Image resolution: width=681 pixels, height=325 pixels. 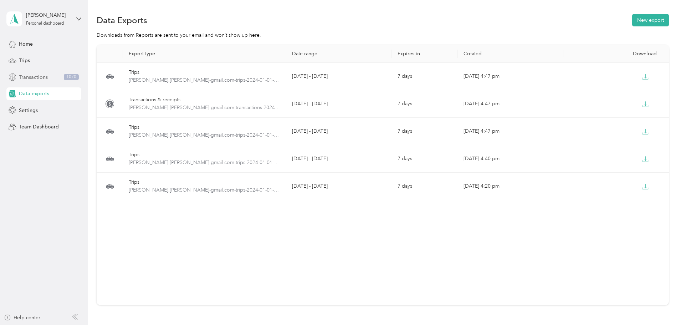 What do you see at coordinates (22, 317) in the screenshot?
I see `button: Help center` at bounding box center [22, 317].